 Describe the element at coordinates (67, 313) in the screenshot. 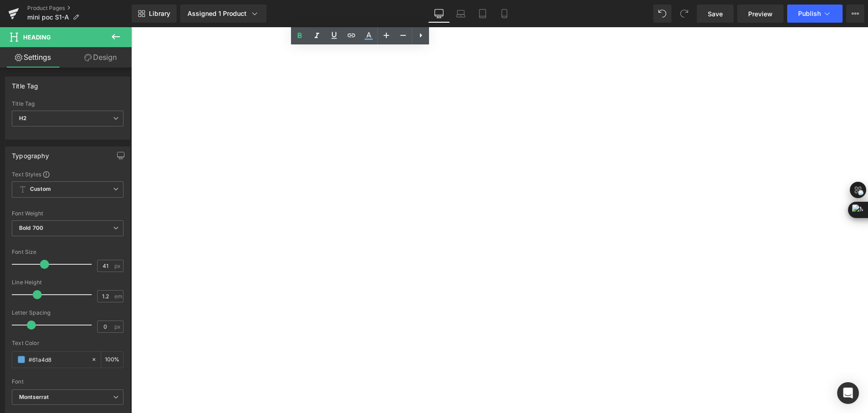

I see `div: Letter Spacing` at that location.